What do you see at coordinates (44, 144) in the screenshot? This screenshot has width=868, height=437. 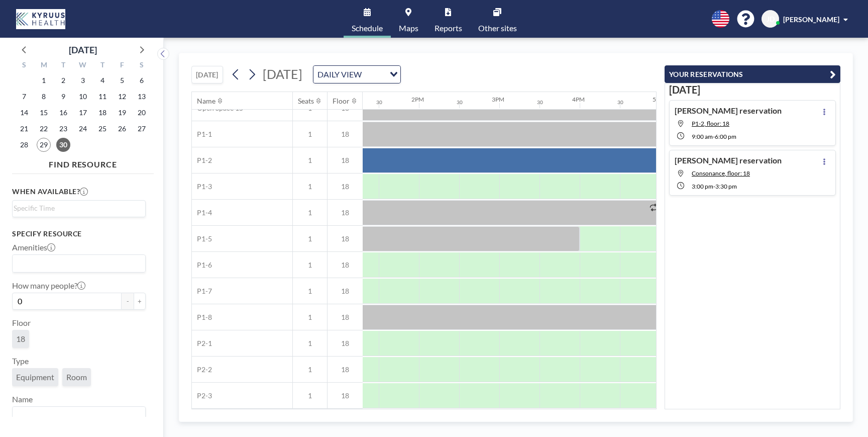 I see `span: Monday, September 29, 2025` at bounding box center [44, 144].